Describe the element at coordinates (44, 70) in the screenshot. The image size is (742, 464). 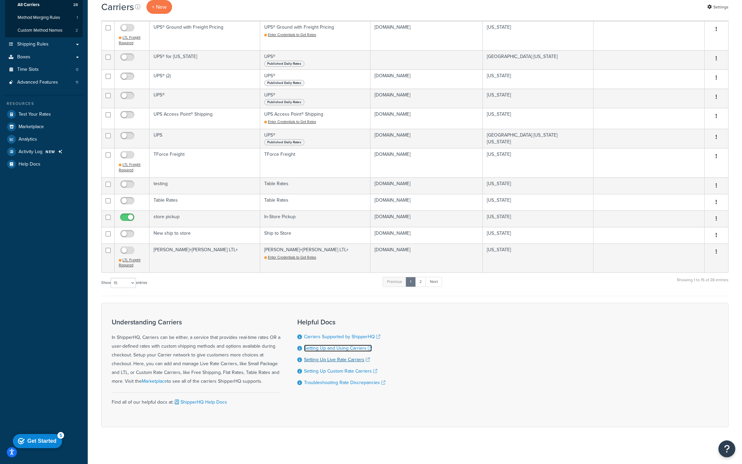
I see `a: Time Slots 0` at that location.